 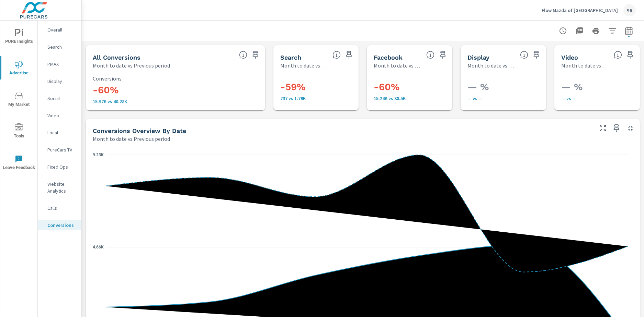 What do you see at coordinates (569, 58) in the screenshot?
I see `h5: Video` at bounding box center [569, 58].